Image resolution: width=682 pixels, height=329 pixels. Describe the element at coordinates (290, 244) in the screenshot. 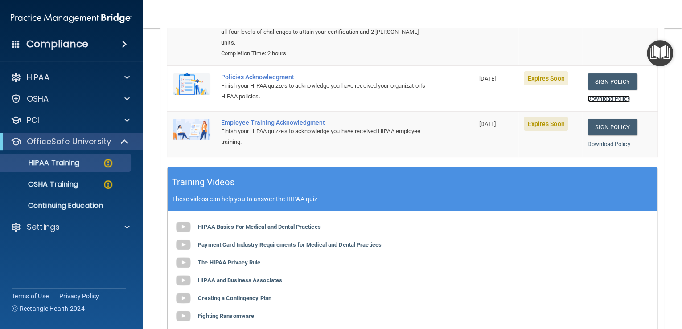

I see `b: Payment Card Industry Requirements for Medical and Dental Practices` at that location.